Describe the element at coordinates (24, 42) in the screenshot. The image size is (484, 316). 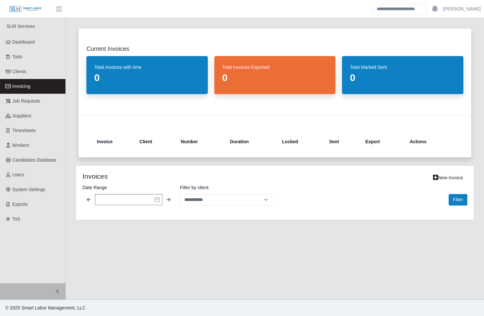
I see `span: Dashboard` at that location.